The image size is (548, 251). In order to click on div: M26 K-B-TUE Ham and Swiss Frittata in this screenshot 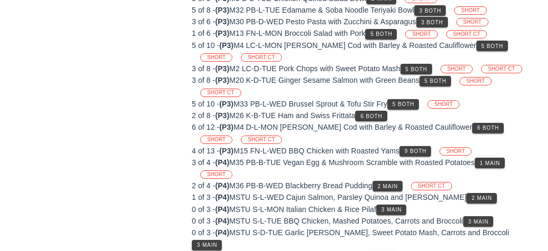, I will do `click(362, 115)`.